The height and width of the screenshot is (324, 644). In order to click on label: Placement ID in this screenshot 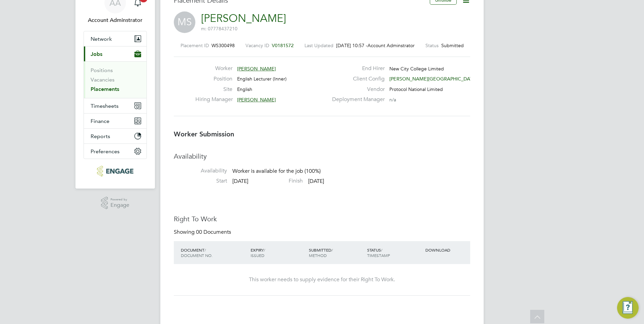, I will do `click(195, 46)`.